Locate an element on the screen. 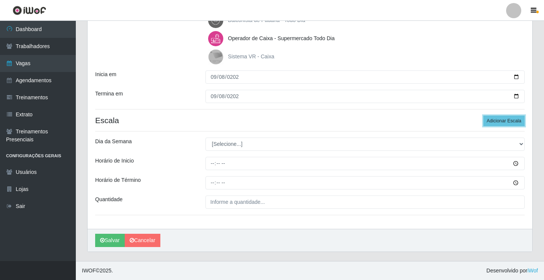 Image resolution: width=544 pixels, height=280 pixels. label: Termina em is located at coordinates (109, 94).